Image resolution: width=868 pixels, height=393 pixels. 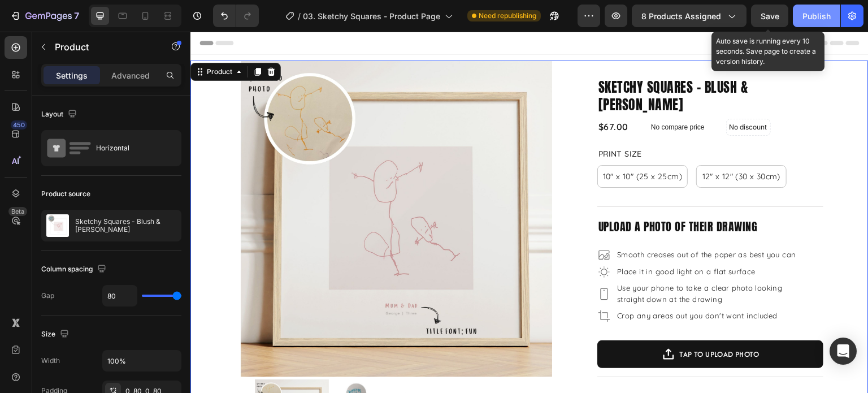 What do you see at coordinates (524, 223) in the screenshot?
I see `p: Smooth creases out of the paper as best you can` at bounding box center [524, 223].